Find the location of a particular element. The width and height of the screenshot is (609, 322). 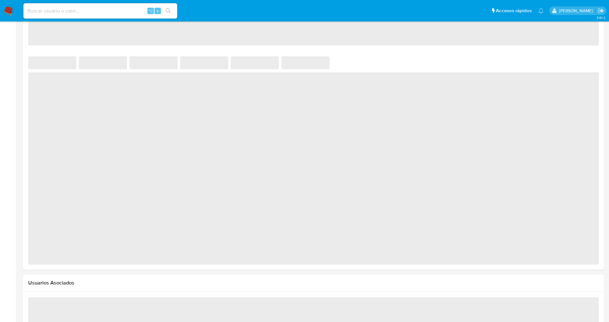

p: jessica.fukman@mercadolibre.com is located at coordinates (577, 11).